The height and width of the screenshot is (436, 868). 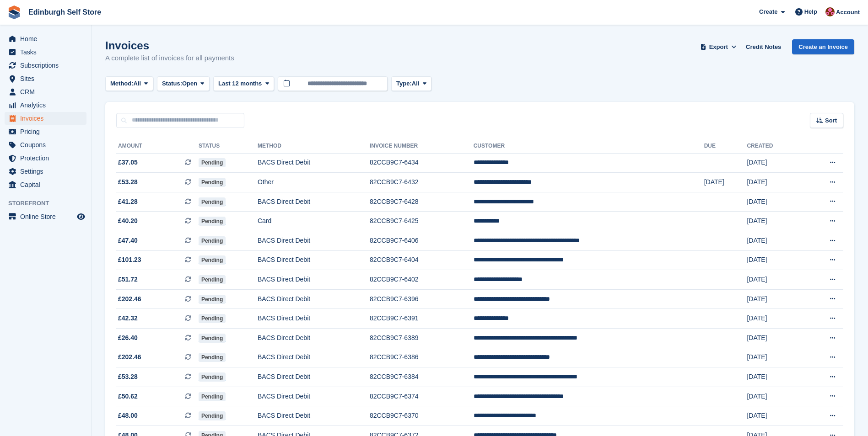 I want to click on h1: Invoices, so click(x=170, y=45).